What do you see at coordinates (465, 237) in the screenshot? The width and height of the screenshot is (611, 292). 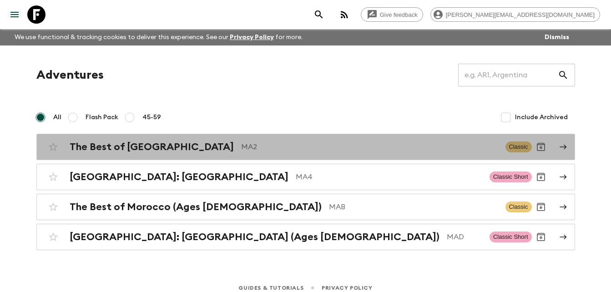 I see `p: MAD` at bounding box center [465, 237].